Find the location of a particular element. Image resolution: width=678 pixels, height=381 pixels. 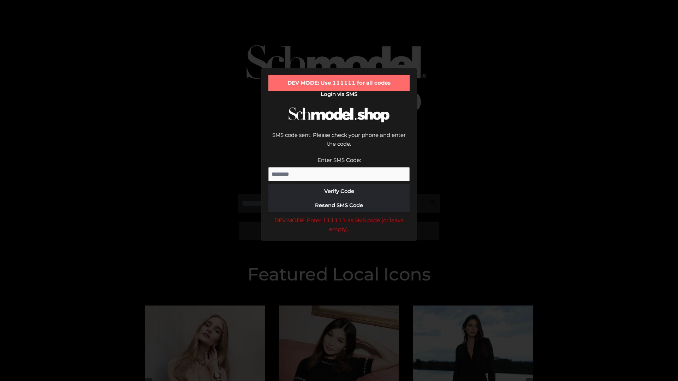

h2: Login via SMS is located at coordinates (339, 94).